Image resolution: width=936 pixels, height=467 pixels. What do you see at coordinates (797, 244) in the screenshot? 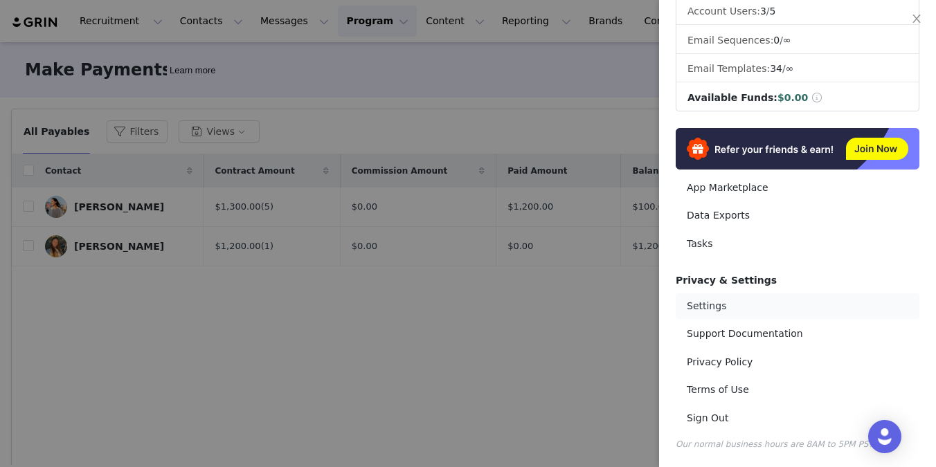
I see `a: Tasks` at bounding box center [797, 244].